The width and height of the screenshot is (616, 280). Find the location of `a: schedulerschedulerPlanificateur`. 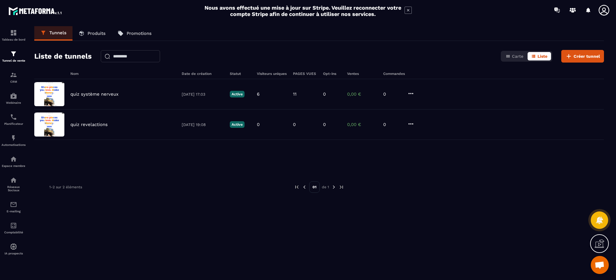

a: schedulerschedulerPlanificateur is located at coordinates (14, 119).